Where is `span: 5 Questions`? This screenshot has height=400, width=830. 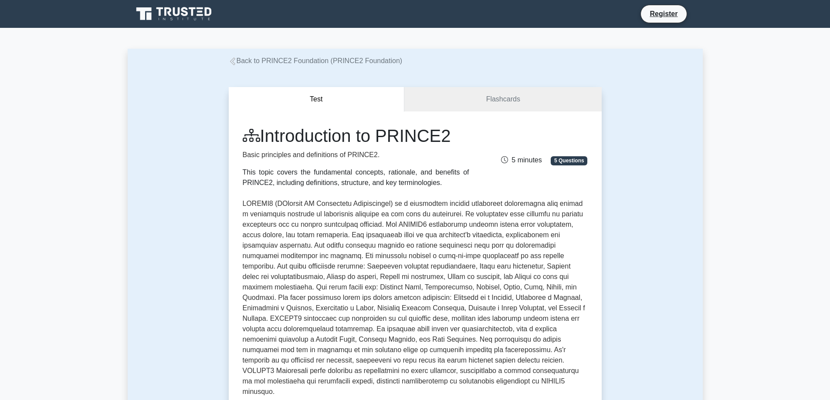 span: 5 Questions is located at coordinates (569, 161).